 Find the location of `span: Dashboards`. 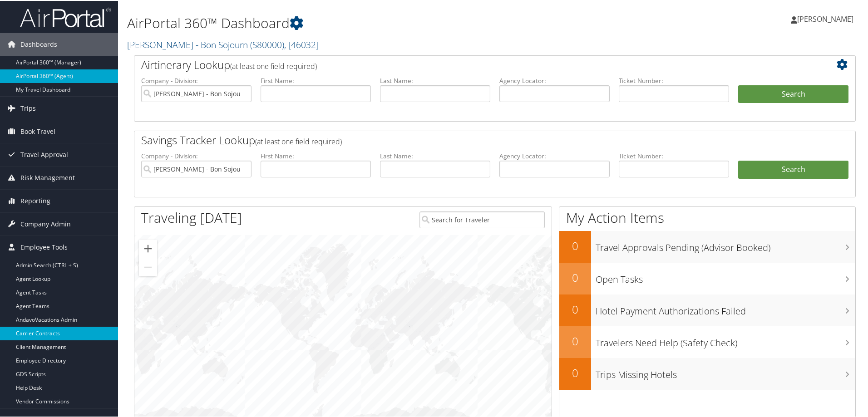

span: Dashboards is located at coordinates (39, 43).